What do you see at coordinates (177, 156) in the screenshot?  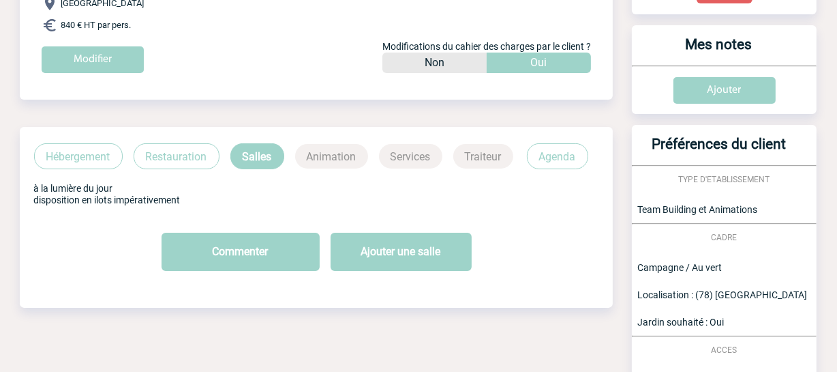 I see `p: Restauration` at bounding box center [177, 156].